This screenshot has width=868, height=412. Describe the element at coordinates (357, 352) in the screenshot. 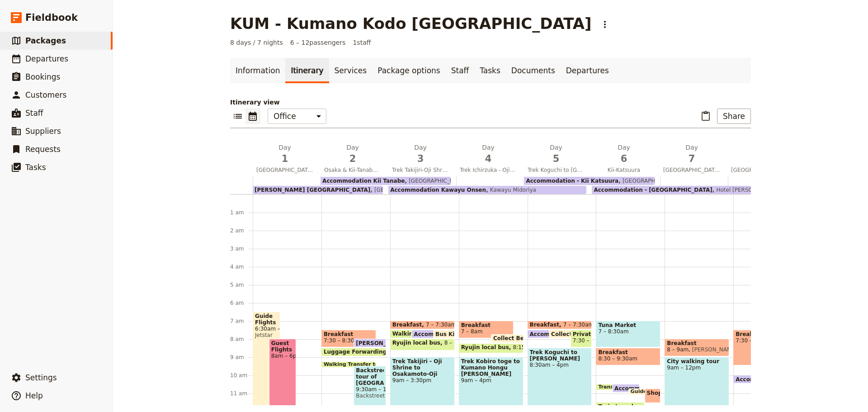

I see `span: Luggage Forwarding` at that location.